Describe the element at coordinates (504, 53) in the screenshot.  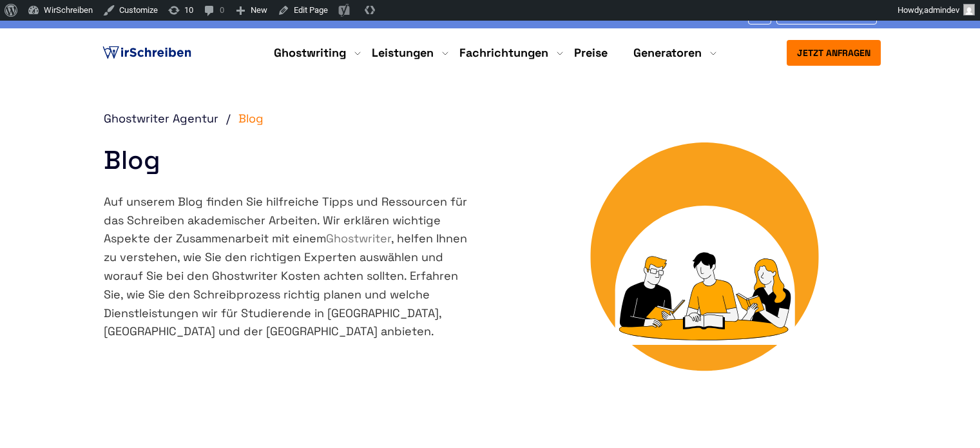
I see `a: Fachrichtungen` at that location.